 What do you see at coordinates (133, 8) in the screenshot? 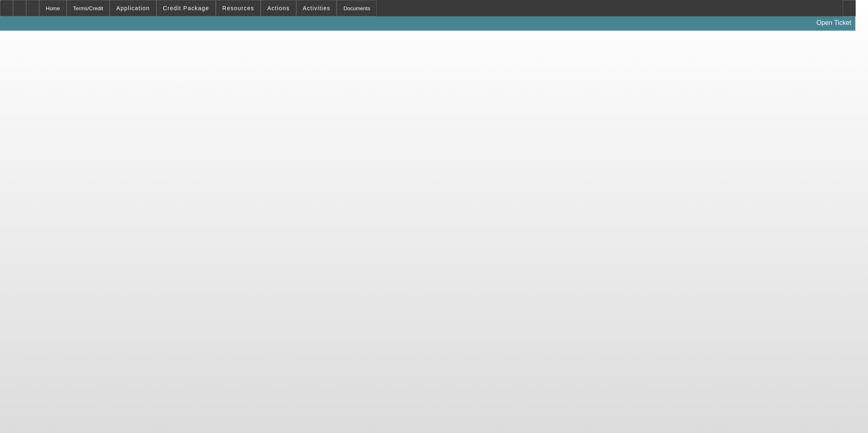
I see `span: Application` at bounding box center [133, 8].